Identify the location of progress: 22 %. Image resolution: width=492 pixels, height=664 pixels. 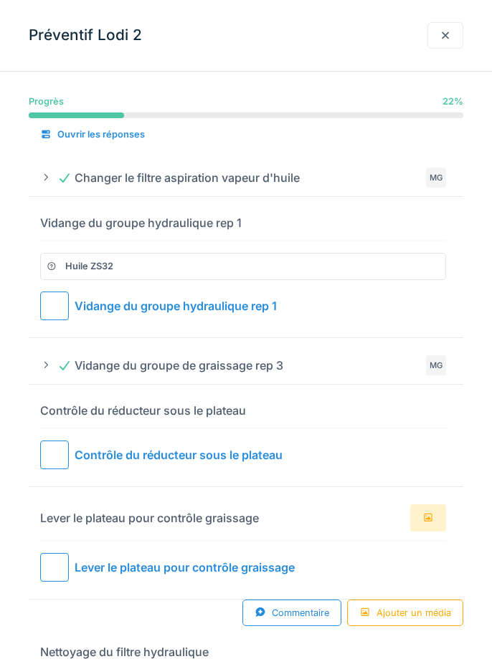
(246, 115).